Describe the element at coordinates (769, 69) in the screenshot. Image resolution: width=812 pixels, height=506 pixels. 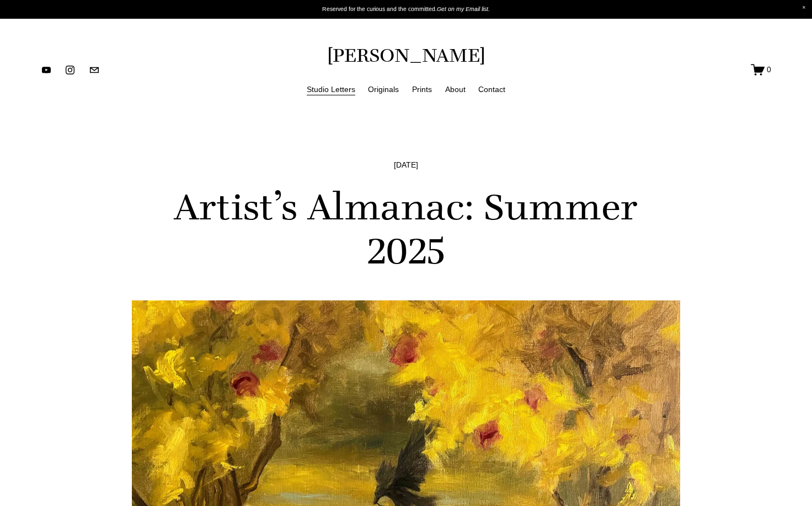
I see `span: 0` at that location.